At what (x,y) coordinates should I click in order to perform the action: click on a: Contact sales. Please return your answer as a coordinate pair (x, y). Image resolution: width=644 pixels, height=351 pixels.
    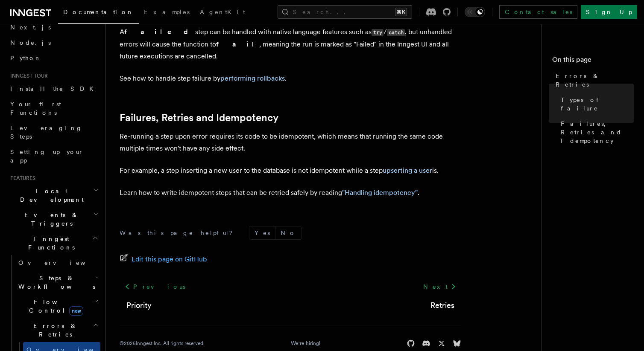
    Looking at the image, I should click on (538, 12).